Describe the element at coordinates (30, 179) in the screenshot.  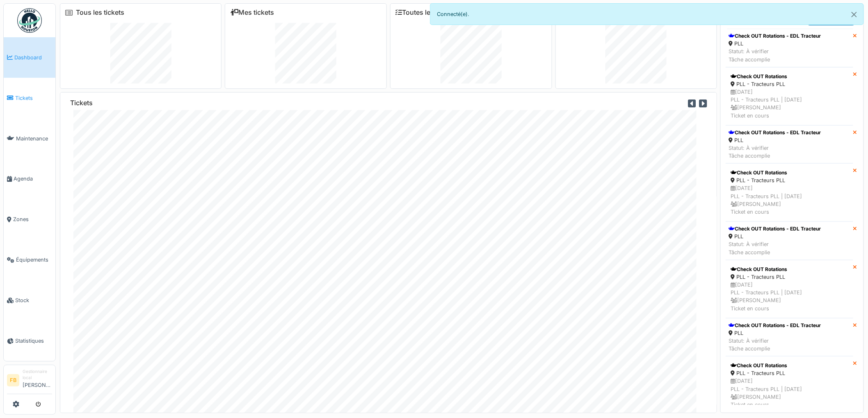
I see `a: Agenda` at that location.